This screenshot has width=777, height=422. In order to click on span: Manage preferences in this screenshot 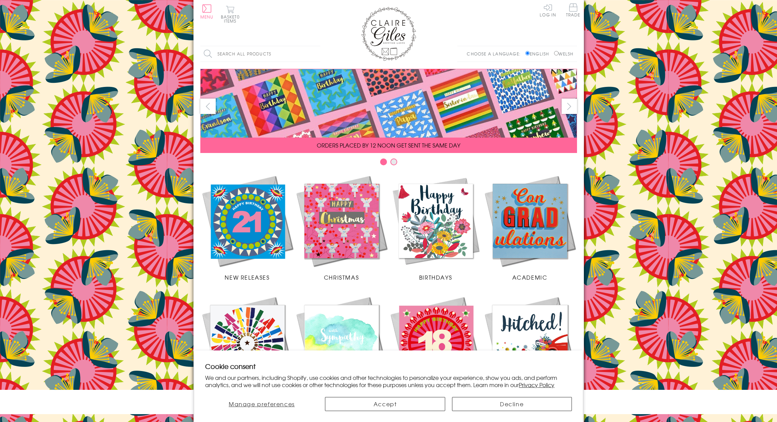, I will do `click(262, 404)`.